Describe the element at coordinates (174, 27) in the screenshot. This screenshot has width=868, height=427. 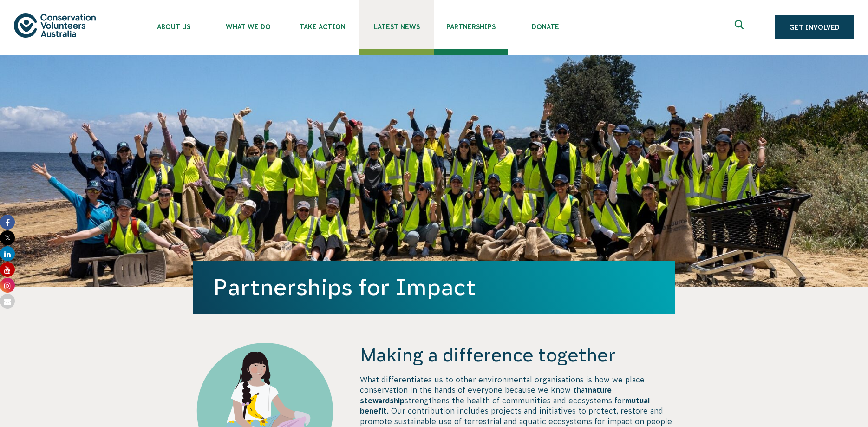
I see `span: About Us` at that location.